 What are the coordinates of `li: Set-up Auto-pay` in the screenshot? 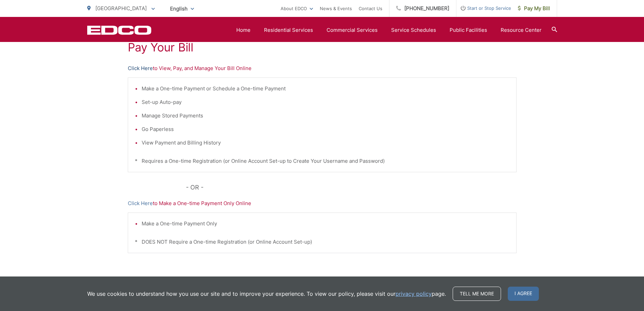 It's located at (326, 102).